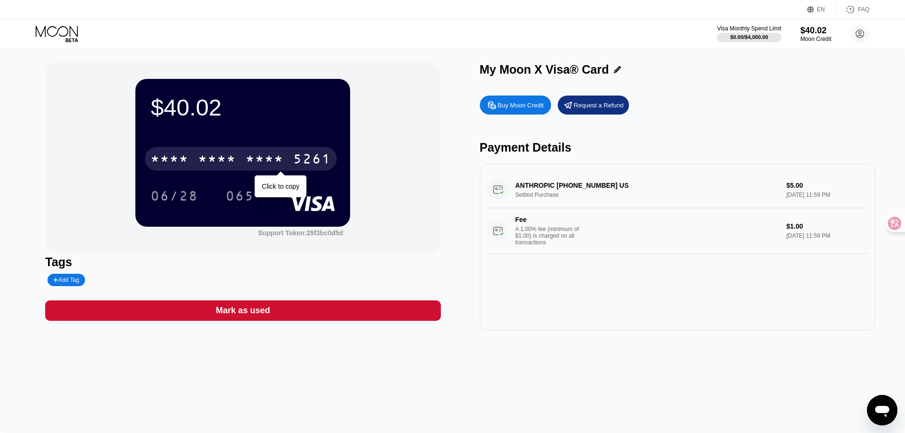 The height and width of the screenshot is (433, 905). What do you see at coordinates (826, 226) in the screenshot?
I see `div: $1.00` at bounding box center [826, 226].